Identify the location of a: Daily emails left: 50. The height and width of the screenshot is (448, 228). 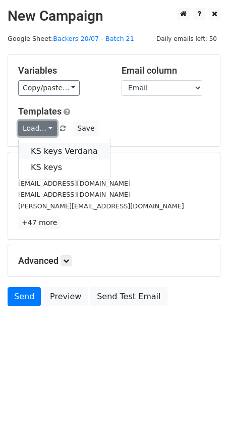
(187, 38).